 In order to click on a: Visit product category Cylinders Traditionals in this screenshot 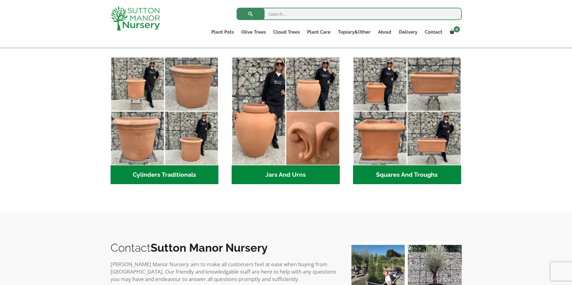, I will do `click(165, 120)`.